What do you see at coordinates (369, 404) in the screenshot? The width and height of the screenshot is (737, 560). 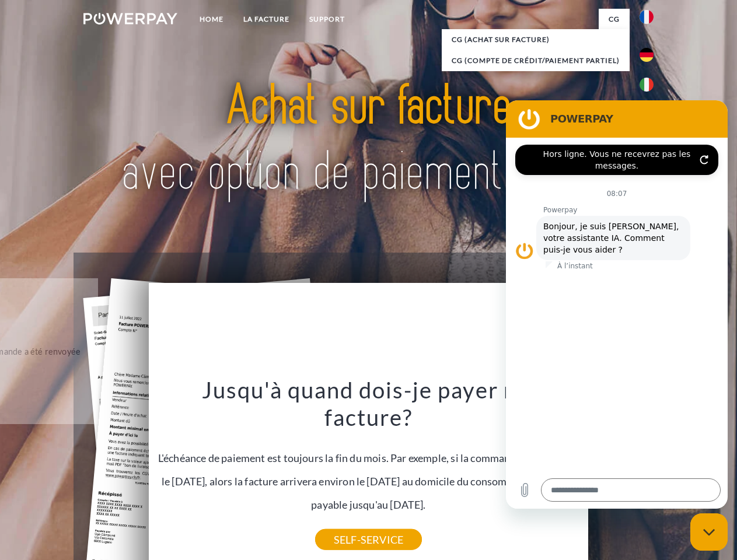 I see `h3: Jusqu'à quand dois-je payer ma facture?` at bounding box center [369, 404].